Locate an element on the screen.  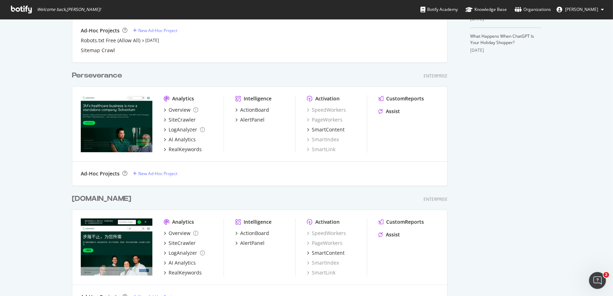
a: Perseverance is located at coordinates (98, 75).